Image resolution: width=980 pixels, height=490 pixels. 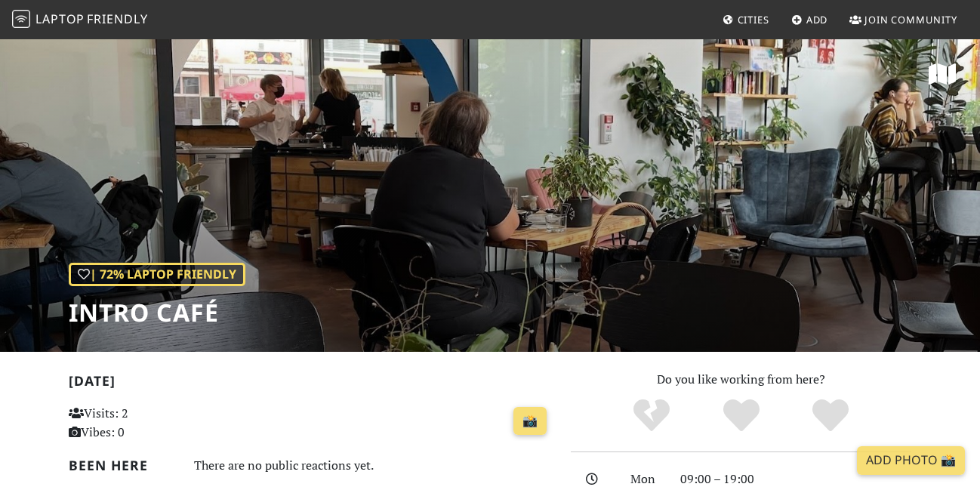 What do you see at coordinates (157, 275) in the screenshot?
I see `div: | 72% Laptop Friendly` at bounding box center [157, 275].